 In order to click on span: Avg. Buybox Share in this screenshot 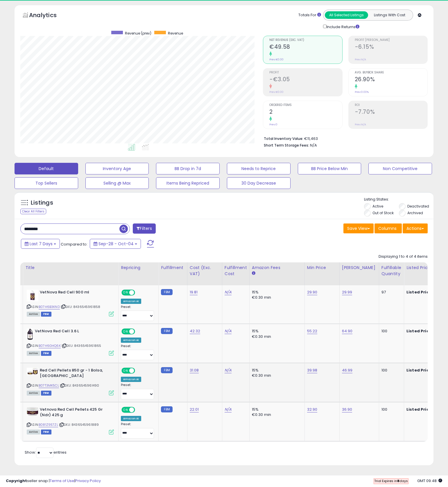, I will do `click(391, 73)`.